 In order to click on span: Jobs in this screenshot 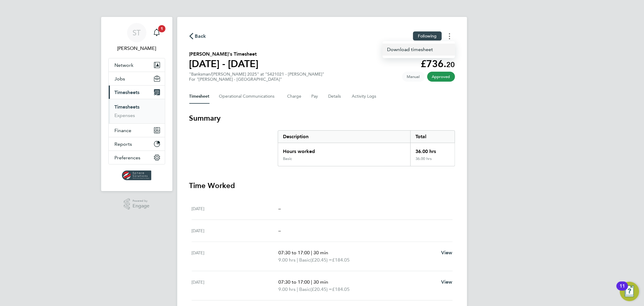, I will do `click(120, 78)`.